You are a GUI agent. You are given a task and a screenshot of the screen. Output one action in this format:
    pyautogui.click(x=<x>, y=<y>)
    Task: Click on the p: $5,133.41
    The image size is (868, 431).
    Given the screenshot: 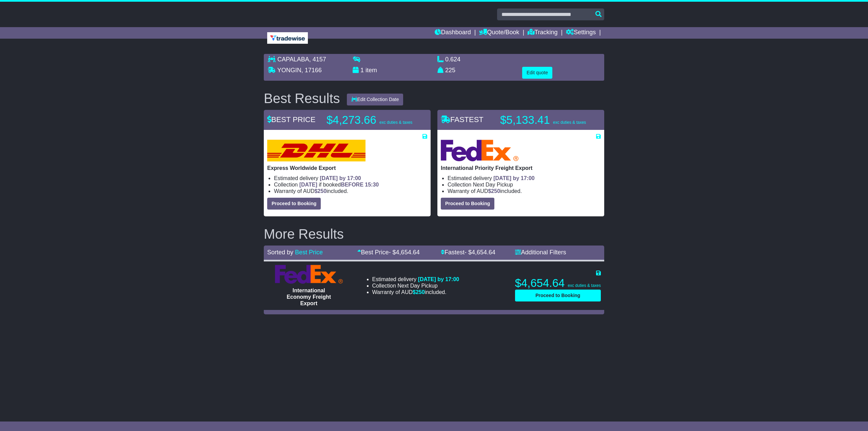 What is the action you would take?
    pyautogui.click(x=543, y=120)
    